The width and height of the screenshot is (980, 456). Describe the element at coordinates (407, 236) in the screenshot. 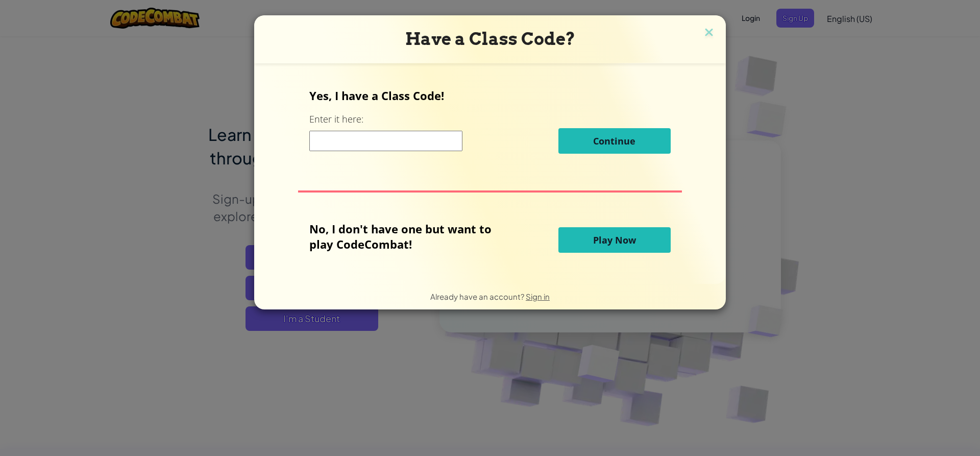

I see `p: No, I don't have one but want to play CodeCombat!` at that location.